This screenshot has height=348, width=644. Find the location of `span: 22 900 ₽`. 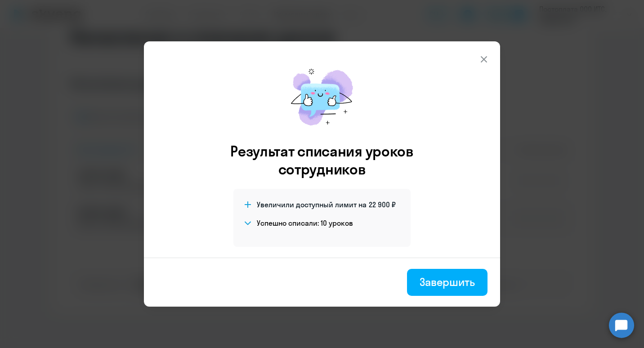

span: 22 900 ₽ is located at coordinates (382, 205).